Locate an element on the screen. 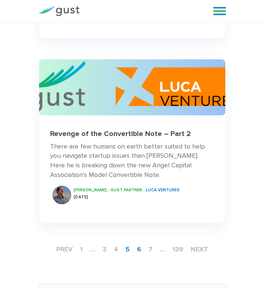 Image resolution: width=264 pixels, height=289 pixels. h3: Revenge of the Convertible Note – Part 2 is located at coordinates (132, 134).